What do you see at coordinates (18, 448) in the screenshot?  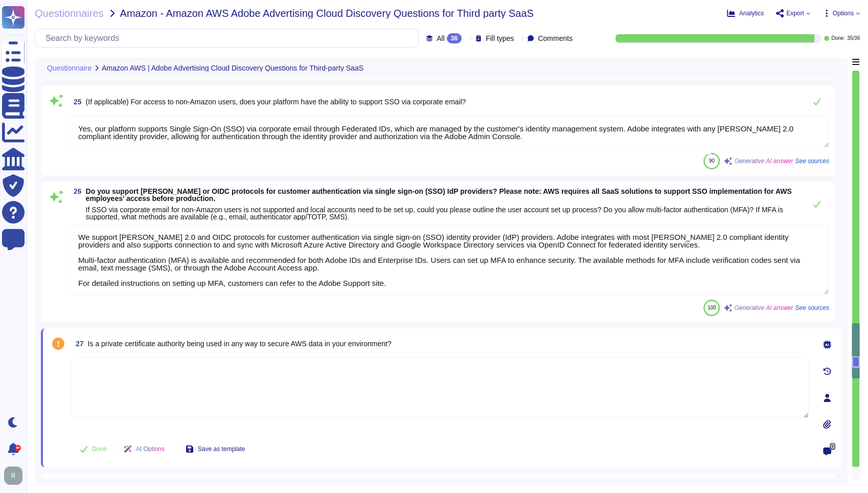 I see `div: 9+` at bounding box center [18, 448].